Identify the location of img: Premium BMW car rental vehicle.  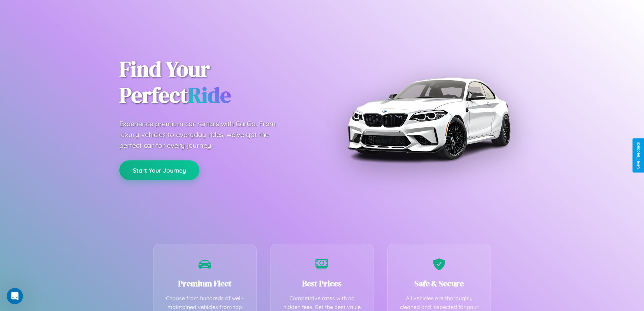
(428, 118).